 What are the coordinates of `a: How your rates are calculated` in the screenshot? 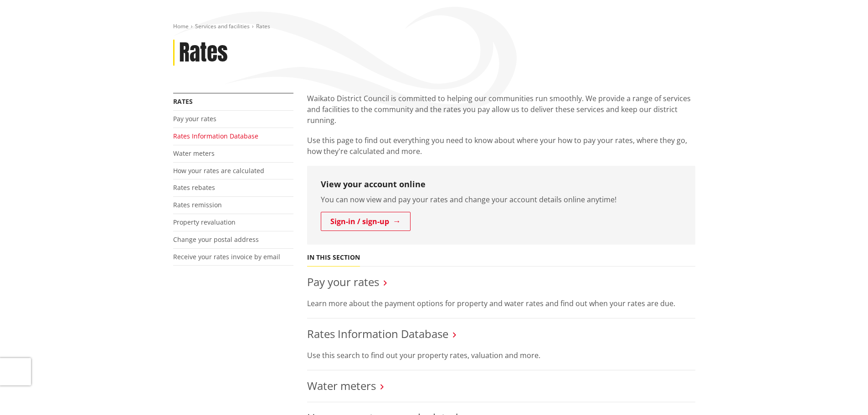 It's located at (218, 170).